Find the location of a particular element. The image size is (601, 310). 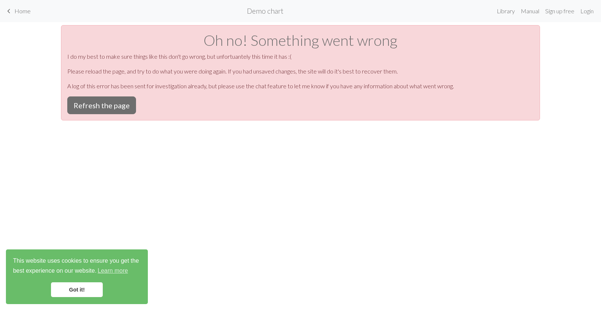

p: A log of this error has been sent for investigation already, but please use the chat feature to l... is located at coordinates (301, 86).